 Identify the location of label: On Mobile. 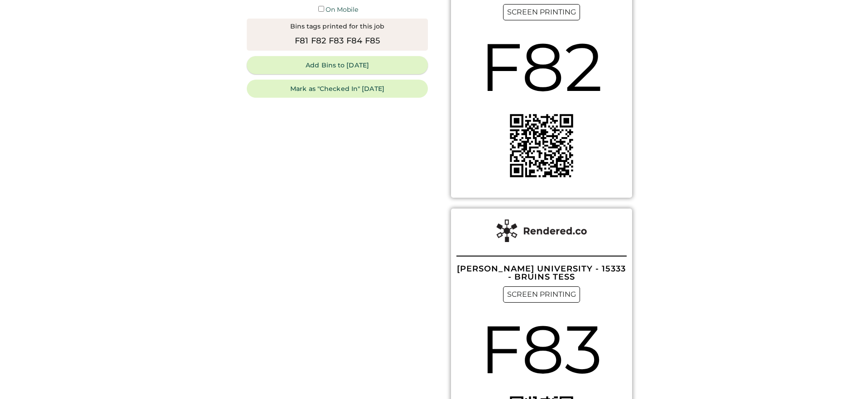
(342, 9).